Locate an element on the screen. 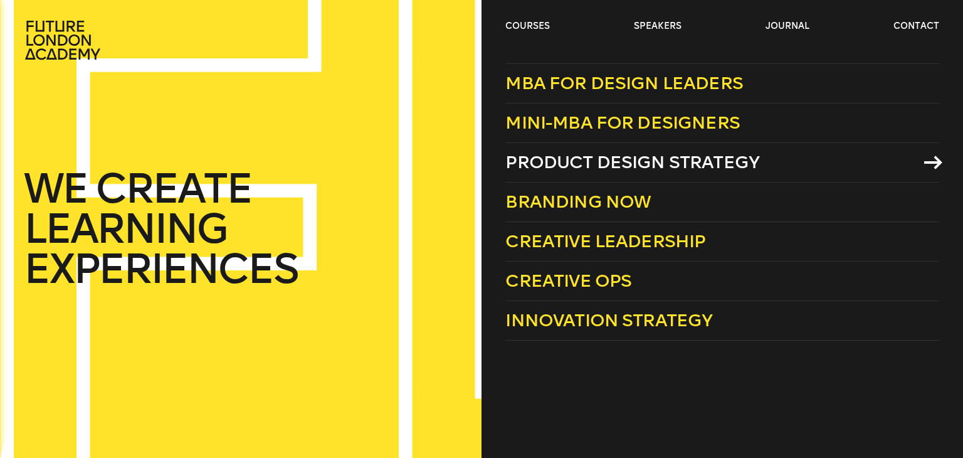 Image resolution: width=963 pixels, height=458 pixels. a: Creative Ops is located at coordinates (722, 281).